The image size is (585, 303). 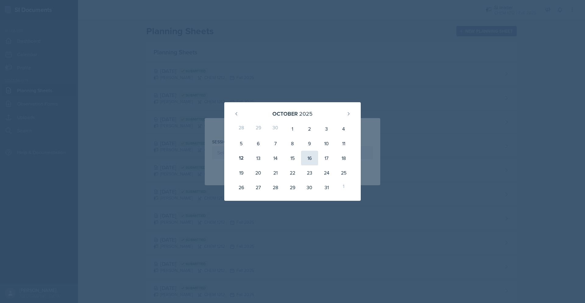 What do you see at coordinates (241, 172) in the screenshot?
I see `div: 19` at bounding box center [241, 172].